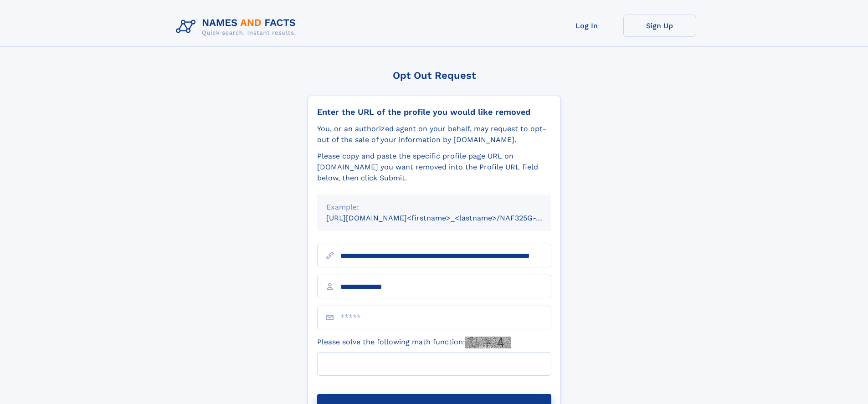 Image resolution: width=868 pixels, height=404 pixels. What do you see at coordinates (434, 207) in the screenshot?
I see `div: Example:` at bounding box center [434, 207].